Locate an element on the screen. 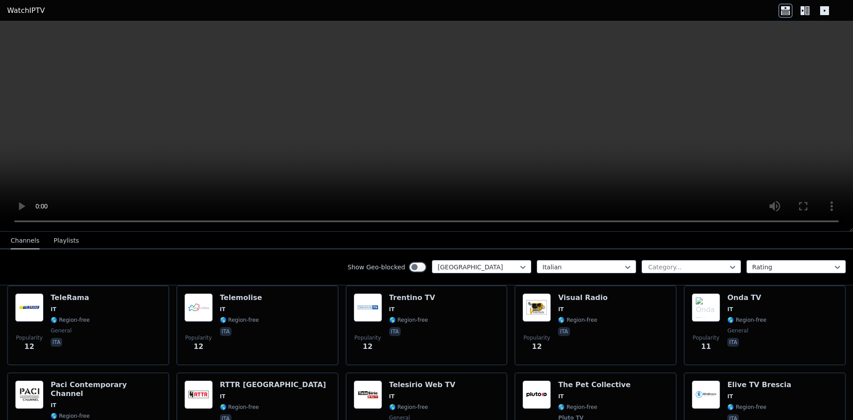 This screenshot has width=853, height=420. img: Telemolise is located at coordinates (199, 307).